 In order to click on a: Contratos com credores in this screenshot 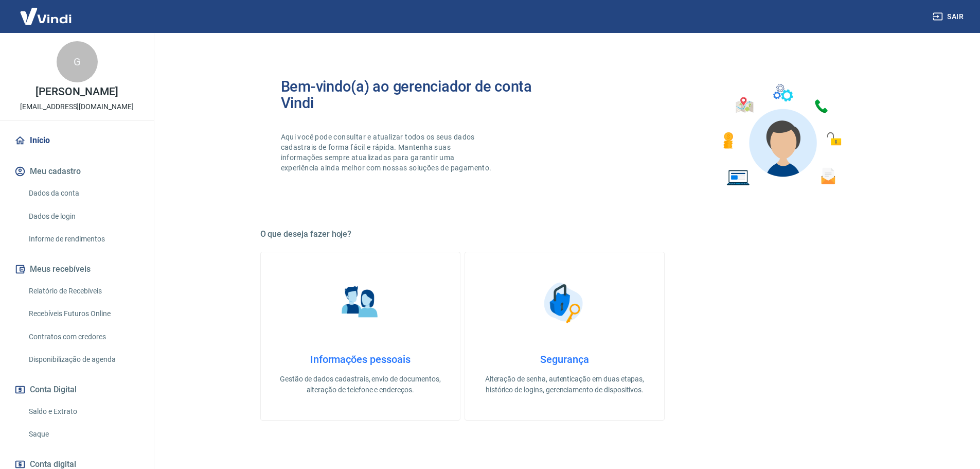, I will do `click(83, 337)`.